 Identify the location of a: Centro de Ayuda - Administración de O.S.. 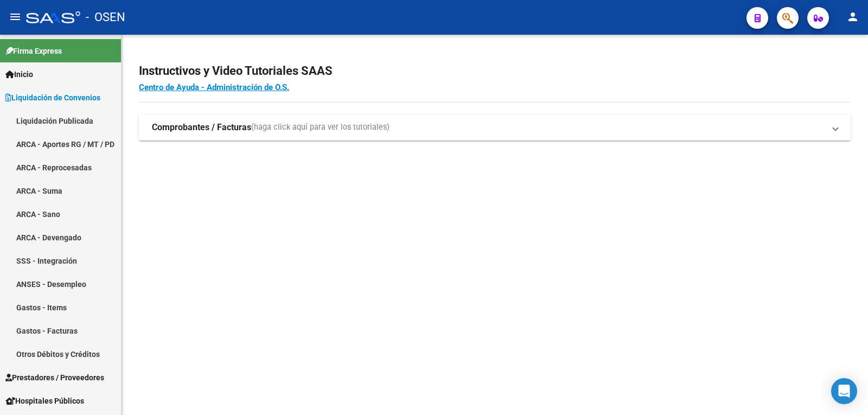
(214, 88).